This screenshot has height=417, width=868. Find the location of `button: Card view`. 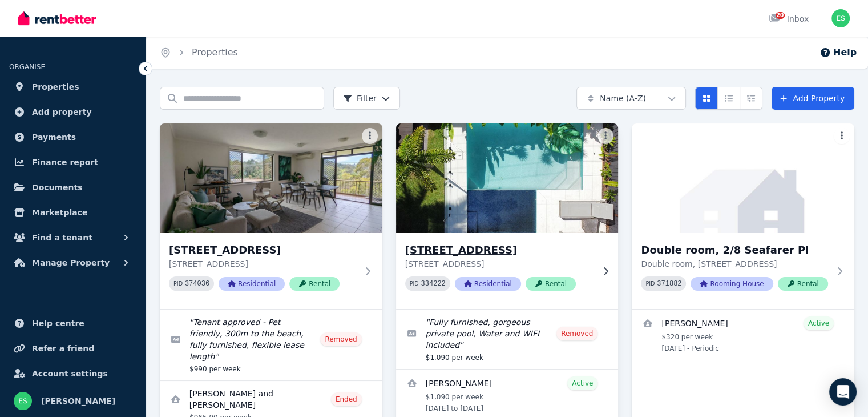

button: Card view is located at coordinates (706, 98).